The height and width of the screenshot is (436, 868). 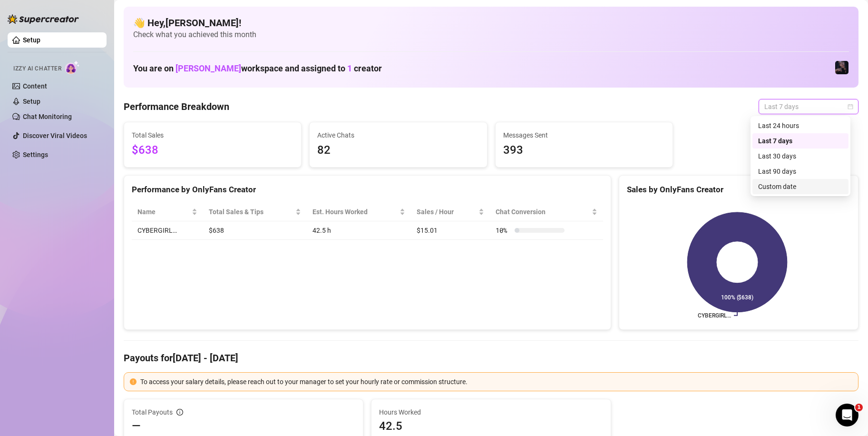 What do you see at coordinates (255, 231) in the screenshot?
I see `td: $638` at bounding box center [255, 231].